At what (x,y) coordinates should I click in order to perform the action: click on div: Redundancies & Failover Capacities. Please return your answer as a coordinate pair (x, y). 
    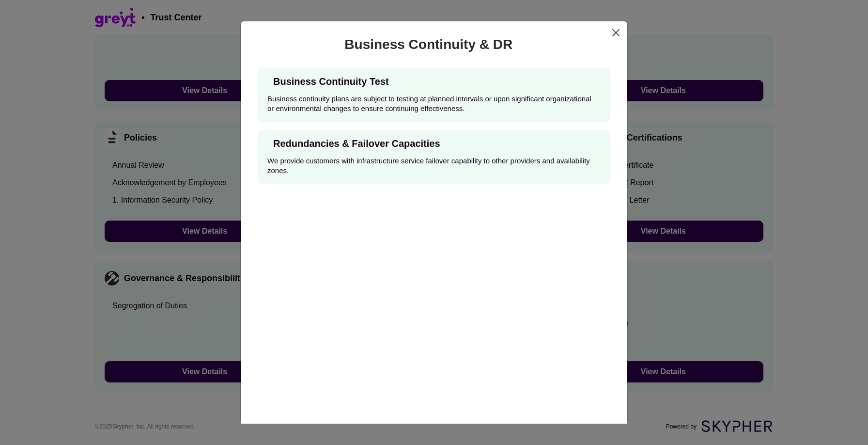
    Looking at the image, I should click on (357, 144).